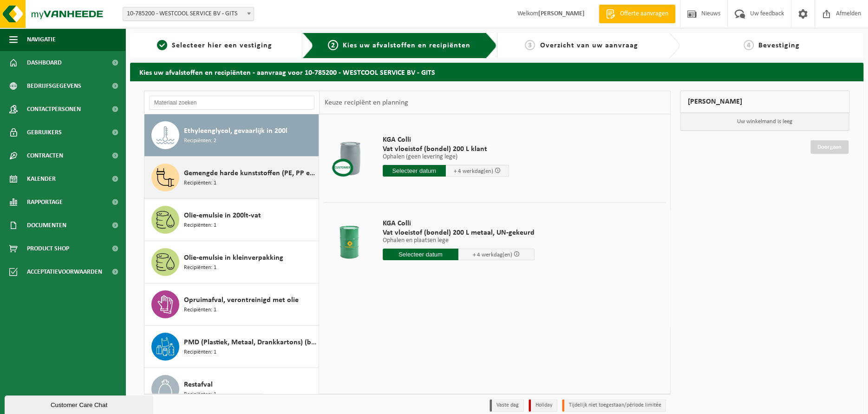 The image size is (868, 414). Describe the element at coordinates (232, 178) in the screenshot. I see `button: Gemengde harde kunststoffen (PE, PP en PVC), recycleerbaar (industrieel) Recipiënten: 1` at that location.